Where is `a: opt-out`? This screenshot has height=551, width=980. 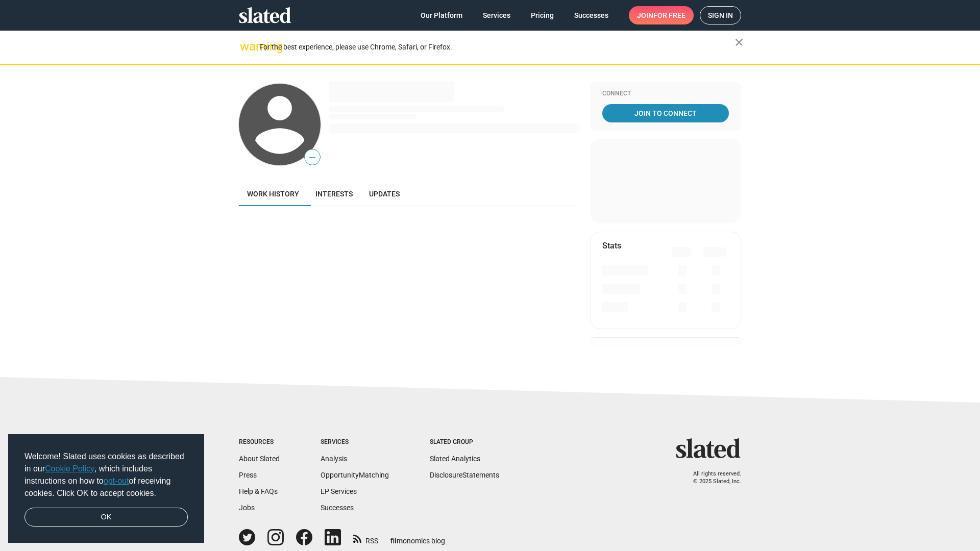 a: opt-out is located at coordinates (116, 481).